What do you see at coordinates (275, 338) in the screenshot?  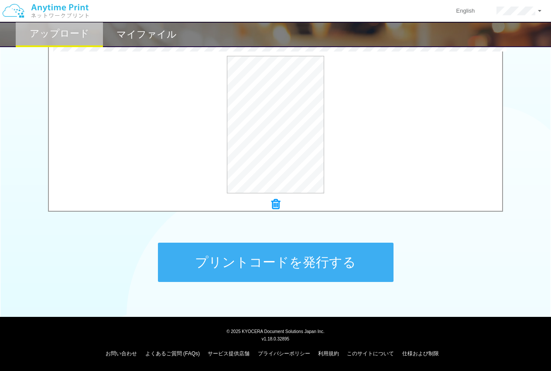 I see `span: v1.18.0.32895` at bounding box center [275, 338].